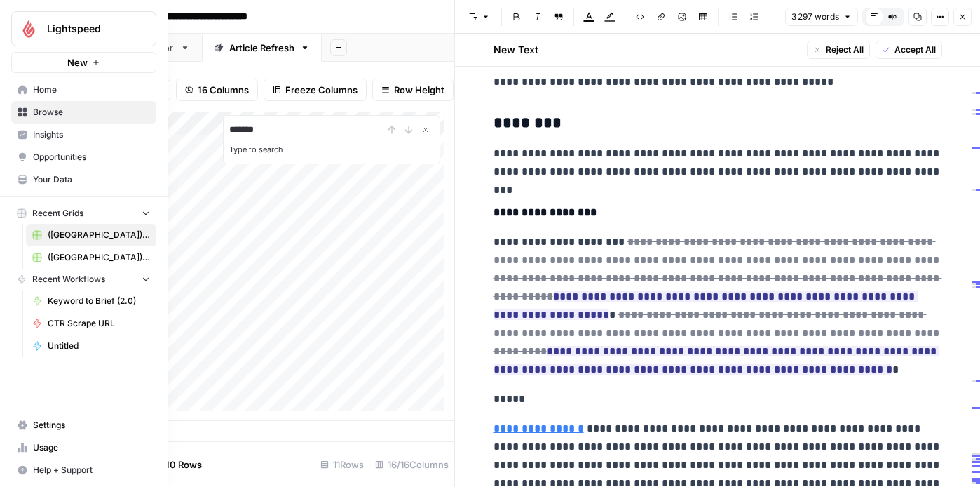 This screenshot has height=487, width=980. What do you see at coordinates (91, 425) in the screenshot?
I see `span: Settings` at bounding box center [91, 425].